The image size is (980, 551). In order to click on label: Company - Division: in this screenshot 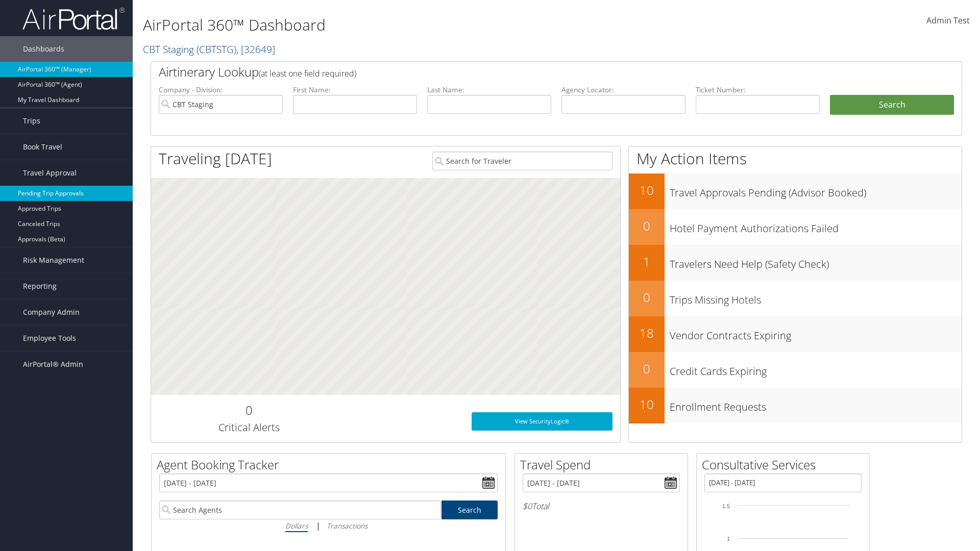, I will do `click(220, 90)`.